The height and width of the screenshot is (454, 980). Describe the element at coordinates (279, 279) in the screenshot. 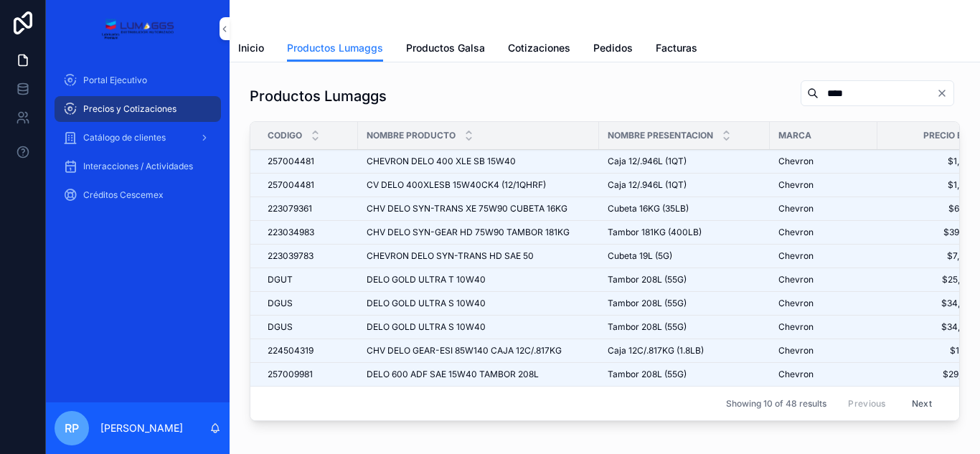

I see `span: DGUT` at that location.